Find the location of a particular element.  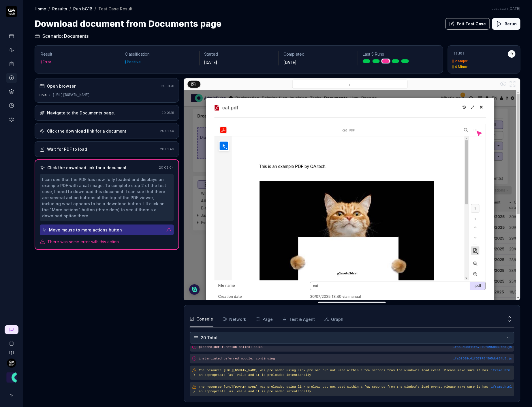

div: 2 Major is located at coordinates (461, 61).